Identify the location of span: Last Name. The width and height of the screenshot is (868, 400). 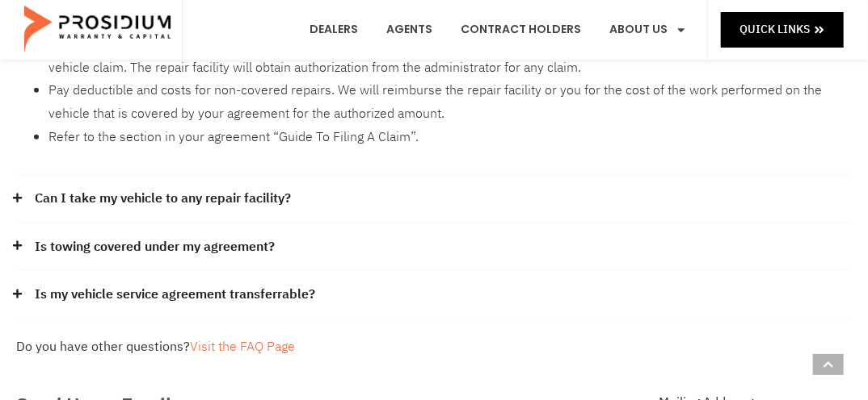
(331, 8).